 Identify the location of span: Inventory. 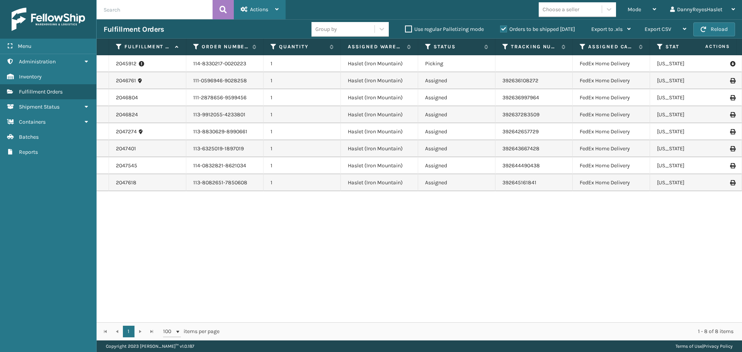
(30, 76).